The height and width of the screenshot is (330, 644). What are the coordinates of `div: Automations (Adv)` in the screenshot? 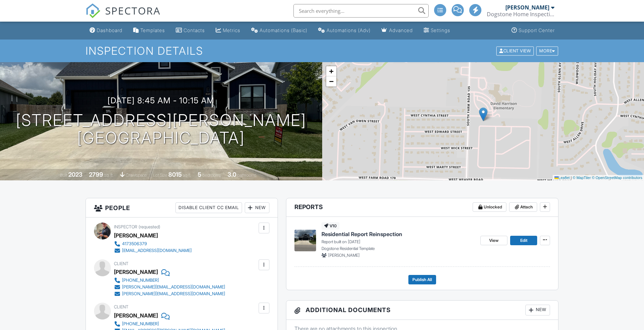 It's located at (348, 30).